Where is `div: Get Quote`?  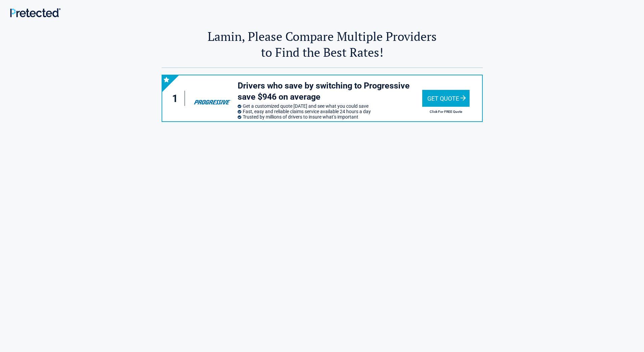 div: Get Quote is located at coordinates (446, 98).